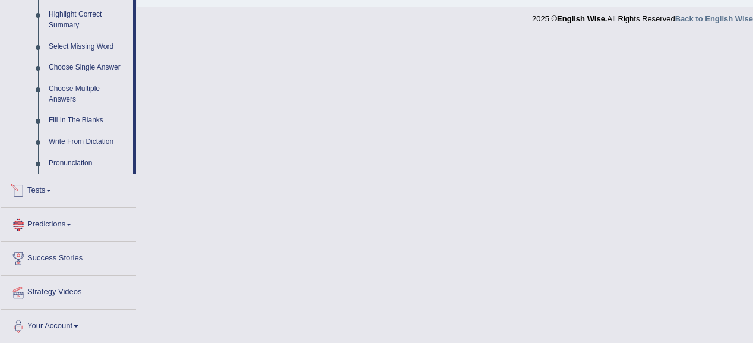 Image resolution: width=753 pixels, height=343 pixels. What do you see at coordinates (68, 223) in the screenshot?
I see `a: Predictions` at bounding box center [68, 223].